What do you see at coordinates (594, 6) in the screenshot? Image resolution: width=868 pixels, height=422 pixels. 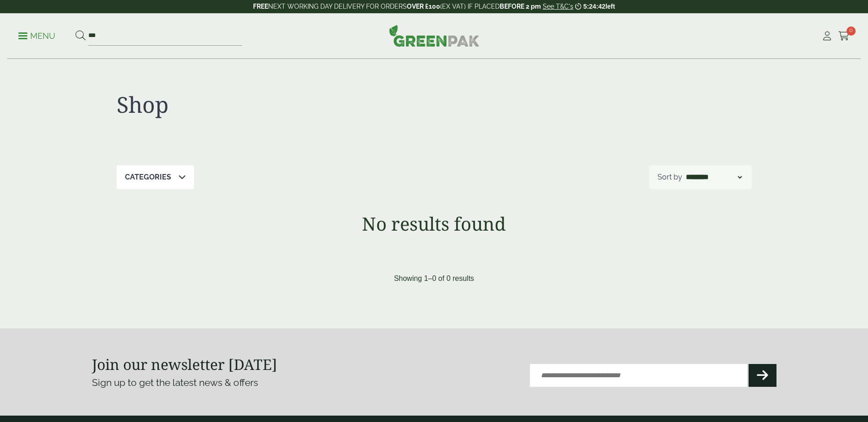 I see `span: 5:24:42` at bounding box center [594, 6].